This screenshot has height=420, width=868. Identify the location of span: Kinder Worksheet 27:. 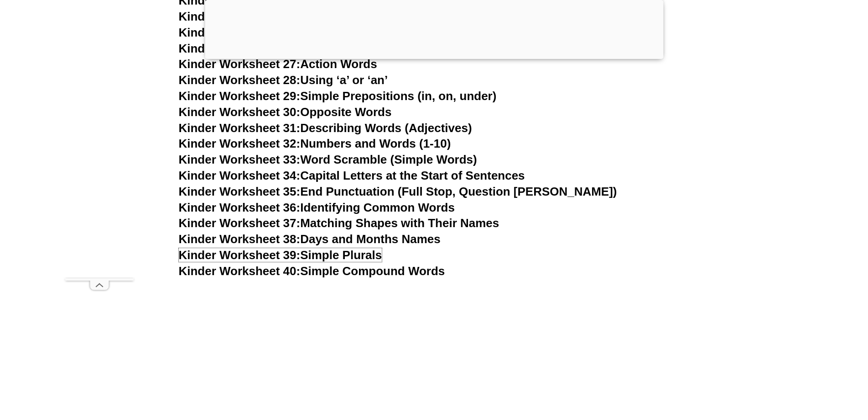
(240, 64).